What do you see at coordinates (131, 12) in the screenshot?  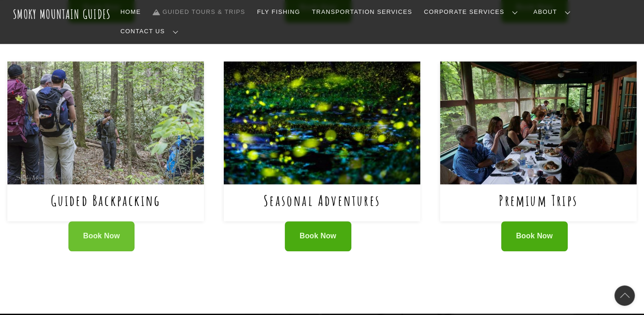 I see `a: Home` at bounding box center [131, 12].